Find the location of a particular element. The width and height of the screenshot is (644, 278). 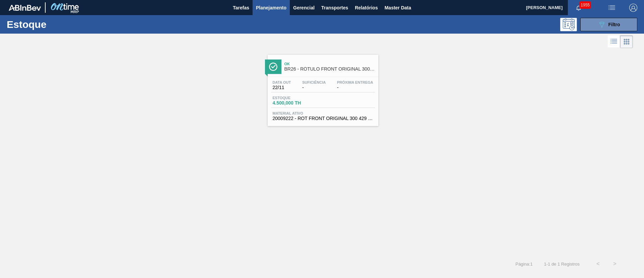

span: Planejamento is located at coordinates (271, 8).